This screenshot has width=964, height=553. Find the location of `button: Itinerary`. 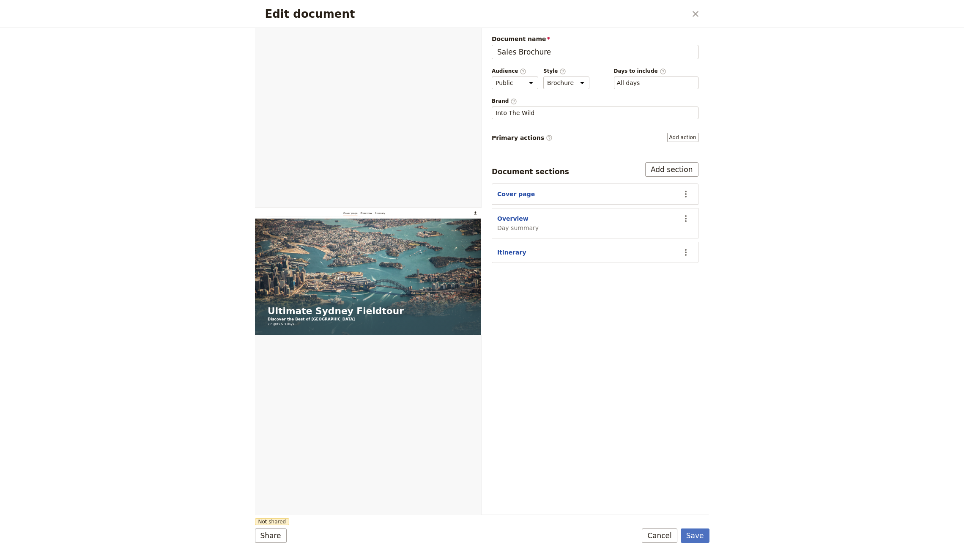

button: Itinerary is located at coordinates (511, 252).